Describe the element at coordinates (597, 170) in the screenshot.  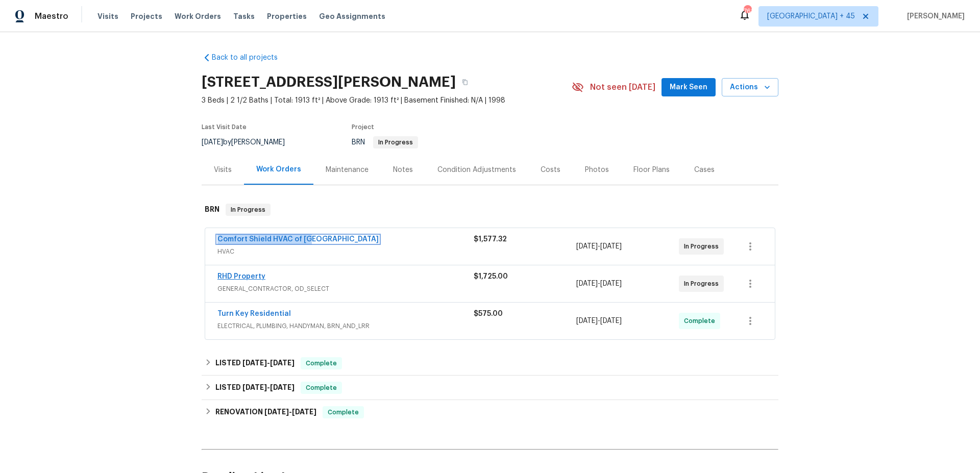
I see `div: Photos` at that location.